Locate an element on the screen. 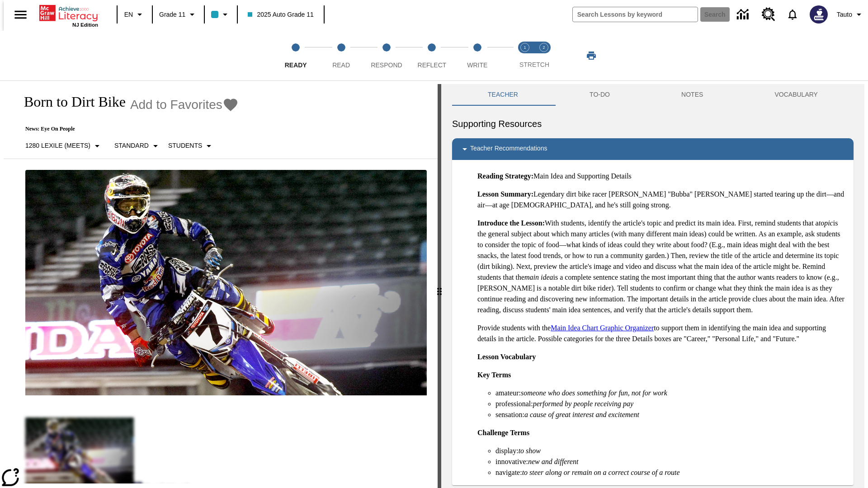 The width and height of the screenshot is (868, 488). button: Stretch Respond step 2 of 2 is located at coordinates (544, 55).